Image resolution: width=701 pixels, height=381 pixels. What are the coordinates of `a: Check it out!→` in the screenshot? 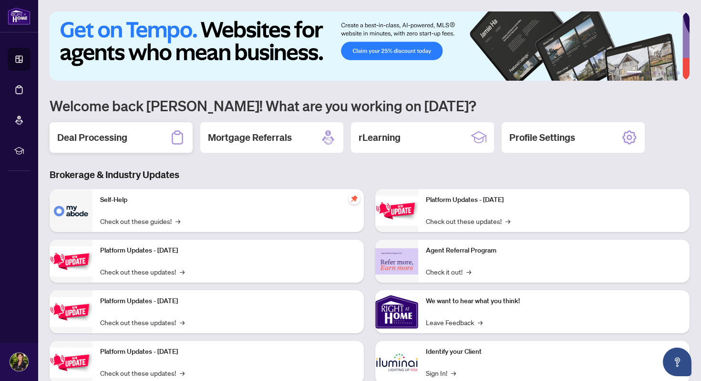 It's located at (448, 271).